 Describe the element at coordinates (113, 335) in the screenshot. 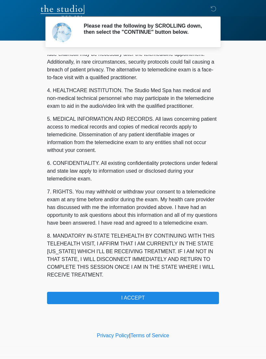

I see `a: Privacy Policy` at that location.